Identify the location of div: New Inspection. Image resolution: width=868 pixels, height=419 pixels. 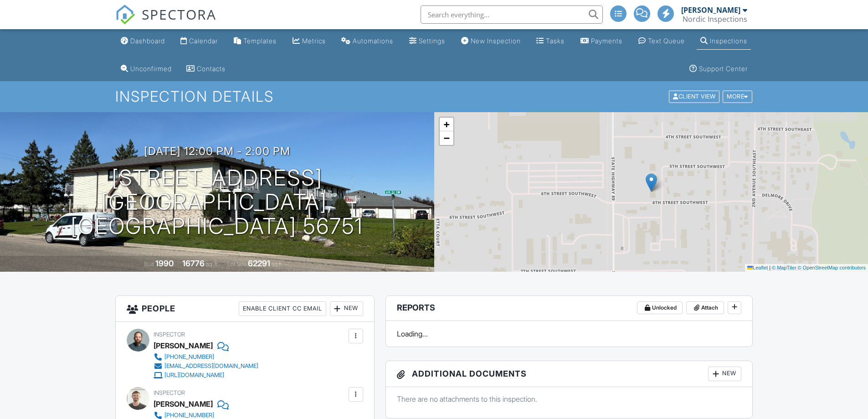
(496, 40).